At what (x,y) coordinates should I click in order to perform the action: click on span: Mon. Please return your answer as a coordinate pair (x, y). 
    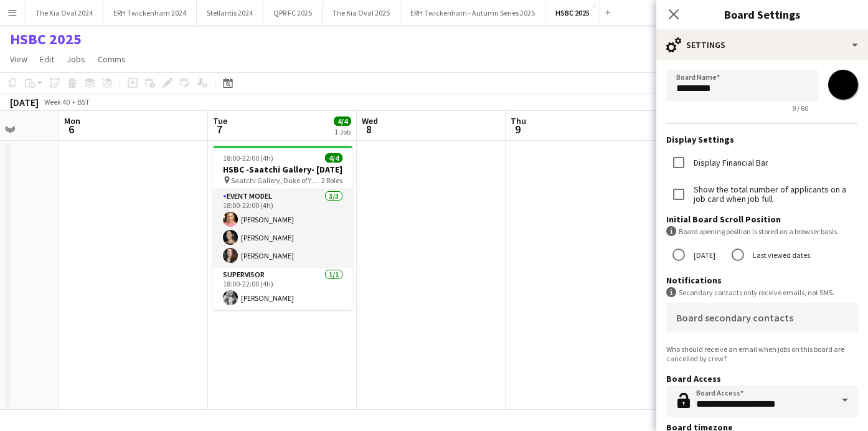
    Looking at the image, I should click on (72, 121).